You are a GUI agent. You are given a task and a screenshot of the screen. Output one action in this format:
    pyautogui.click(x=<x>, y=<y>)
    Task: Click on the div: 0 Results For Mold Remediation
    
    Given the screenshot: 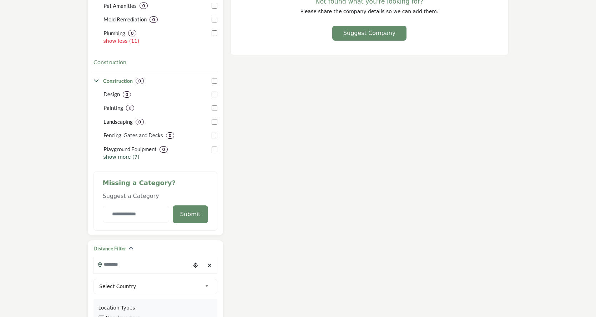 What is the action you would take?
    pyautogui.click(x=153, y=20)
    